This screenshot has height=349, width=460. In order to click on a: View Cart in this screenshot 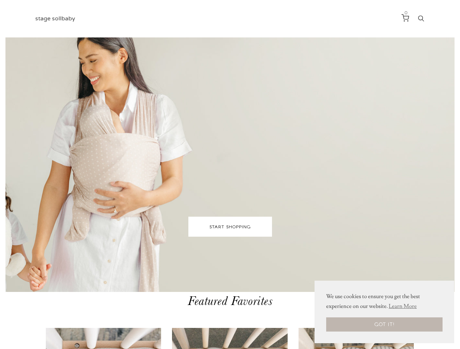, I will do `click(404, 18)`.